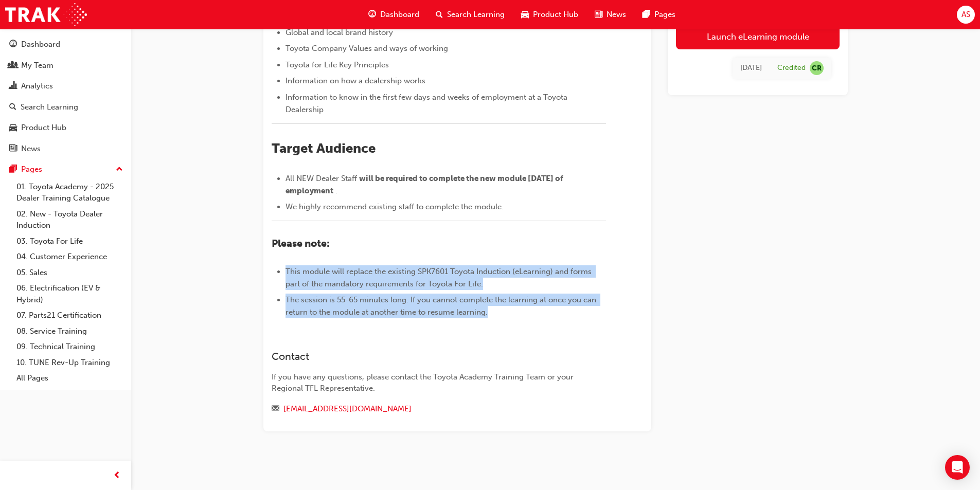 The image size is (980, 490). Describe the element at coordinates (476, 14) in the screenshot. I see `span: Search Learning` at that location.